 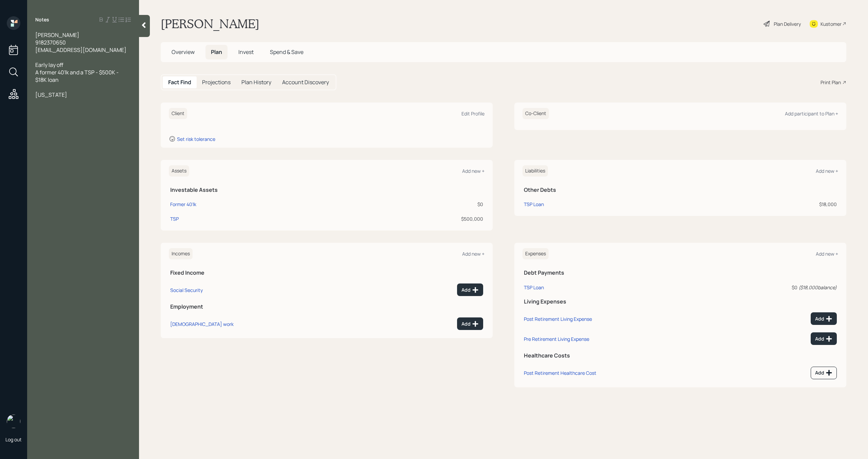 I want to click on h5: Fact Find, so click(x=180, y=82).